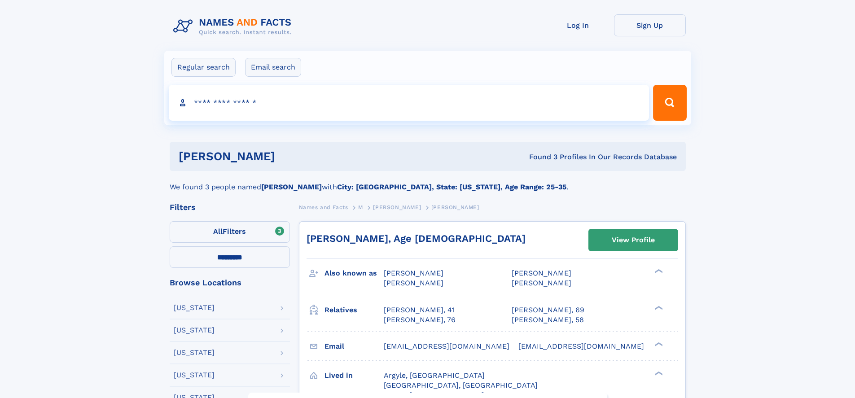 Image resolution: width=855 pixels, height=398 pixels. What do you see at coordinates (633, 240) in the screenshot?
I see `div: View Profile` at bounding box center [633, 240].